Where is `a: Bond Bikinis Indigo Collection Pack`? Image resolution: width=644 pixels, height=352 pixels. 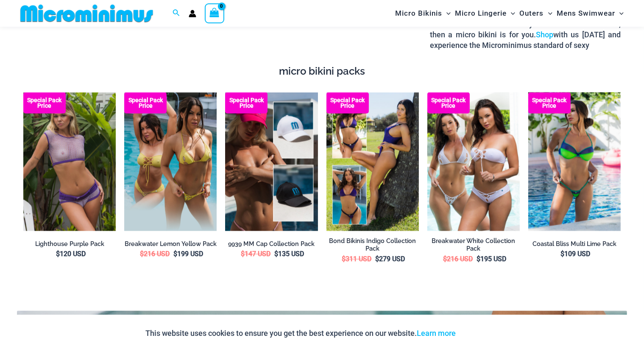 a: Bond Bikinis Indigo Collection Pack is located at coordinates (373, 245).